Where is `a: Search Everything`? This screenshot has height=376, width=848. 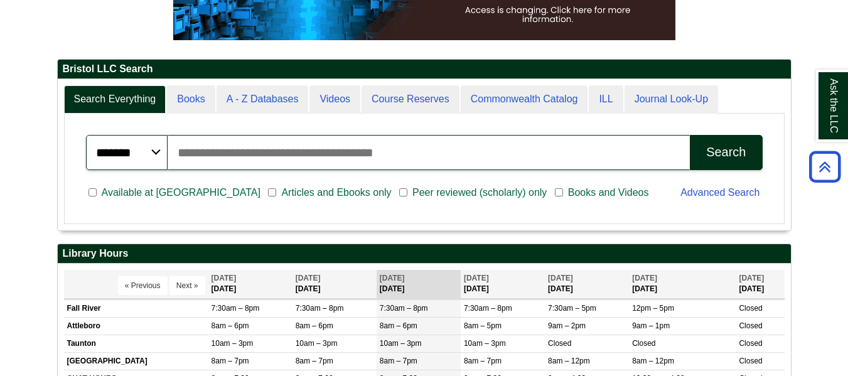
a: Search Everything is located at coordinates (115, 99).